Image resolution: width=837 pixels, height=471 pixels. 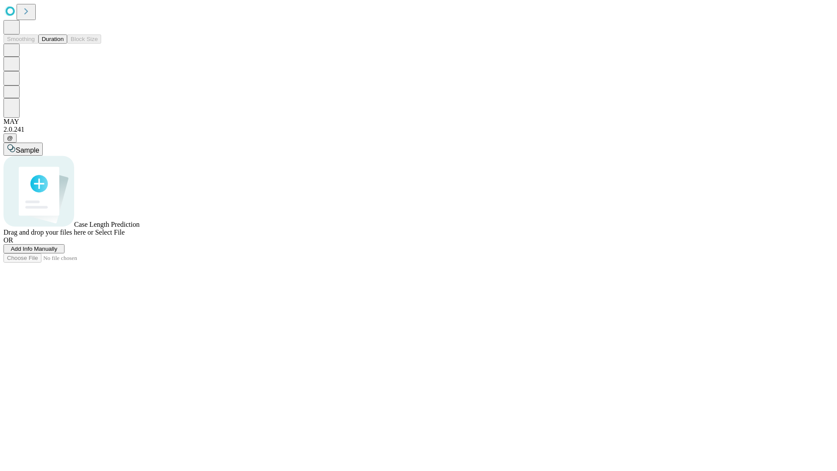 I want to click on div: MAY, so click(x=418, y=122).